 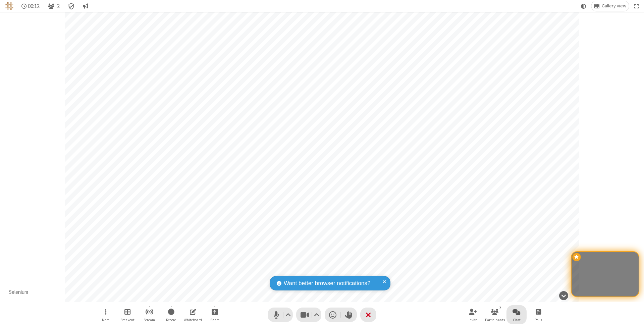 I want to click on span: 00:12, so click(x=33, y=6).